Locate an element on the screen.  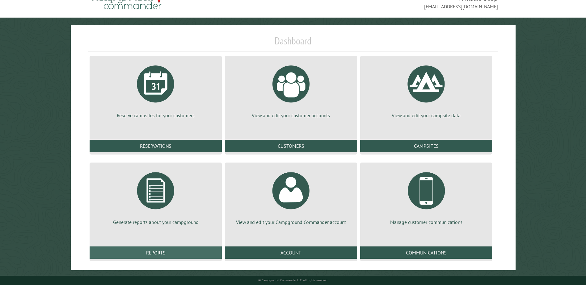
a: Communications is located at coordinates (426, 253).